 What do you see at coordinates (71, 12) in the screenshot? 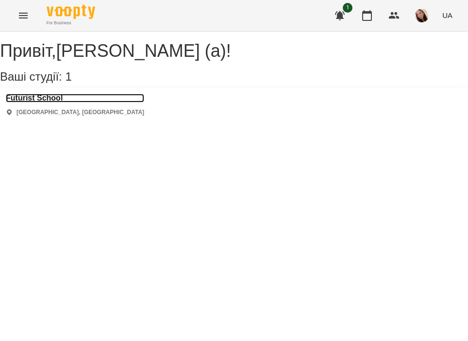
I see `img: Voopty Logo` at bounding box center [71, 12].